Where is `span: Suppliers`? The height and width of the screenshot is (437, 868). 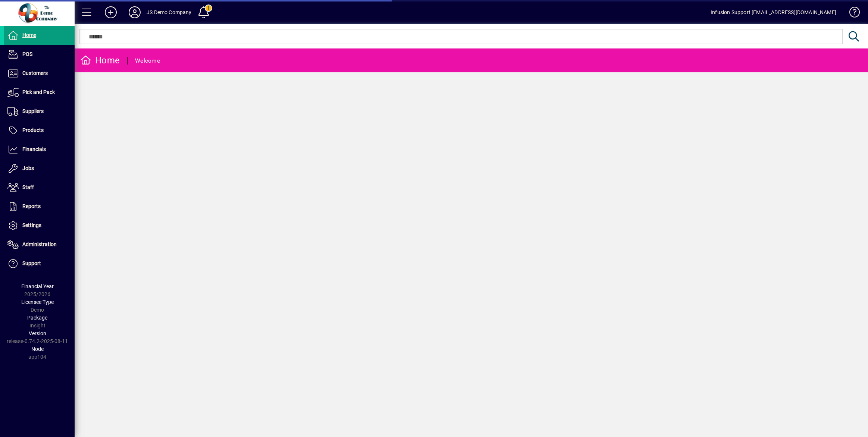
span: Suppliers is located at coordinates (33, 111).